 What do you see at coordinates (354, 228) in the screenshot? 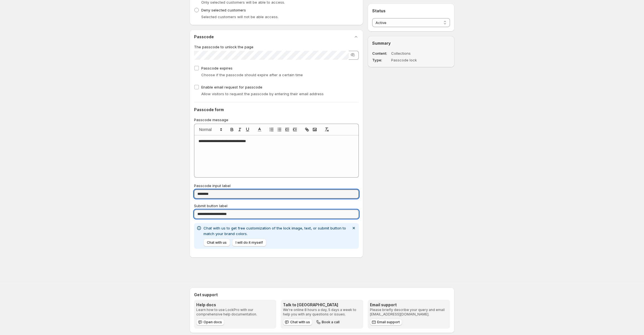
I see `button: Dismiss notification` at bounding box center [354, 228].